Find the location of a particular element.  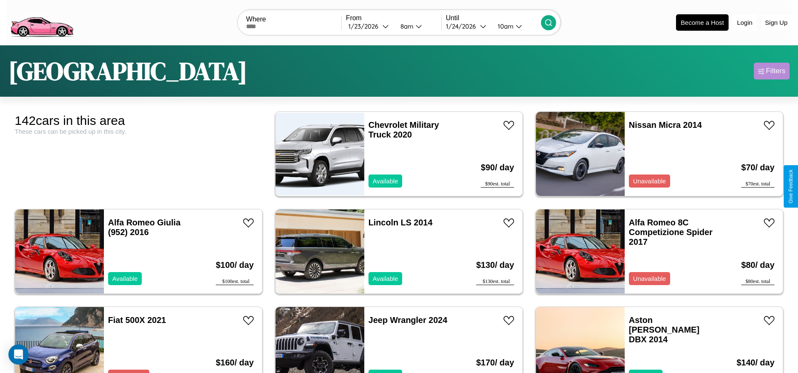

a: Jeep Wrangler 2024 is located at coordinates (408, 320).